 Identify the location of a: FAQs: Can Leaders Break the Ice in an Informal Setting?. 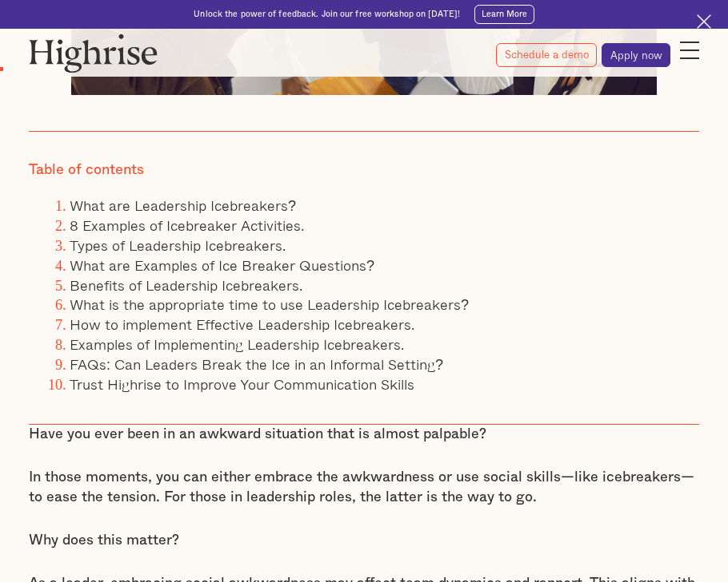
(256, 365).